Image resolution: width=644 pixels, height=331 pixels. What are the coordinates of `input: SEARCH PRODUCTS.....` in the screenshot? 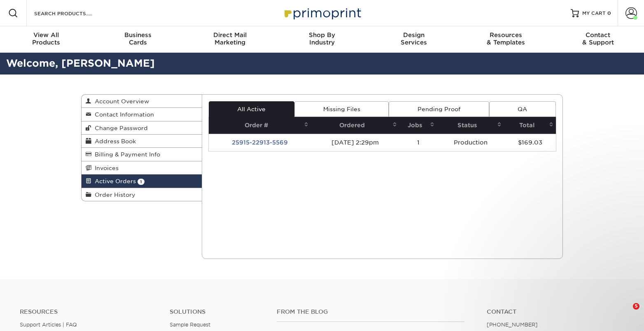 It's located at (73, 13).